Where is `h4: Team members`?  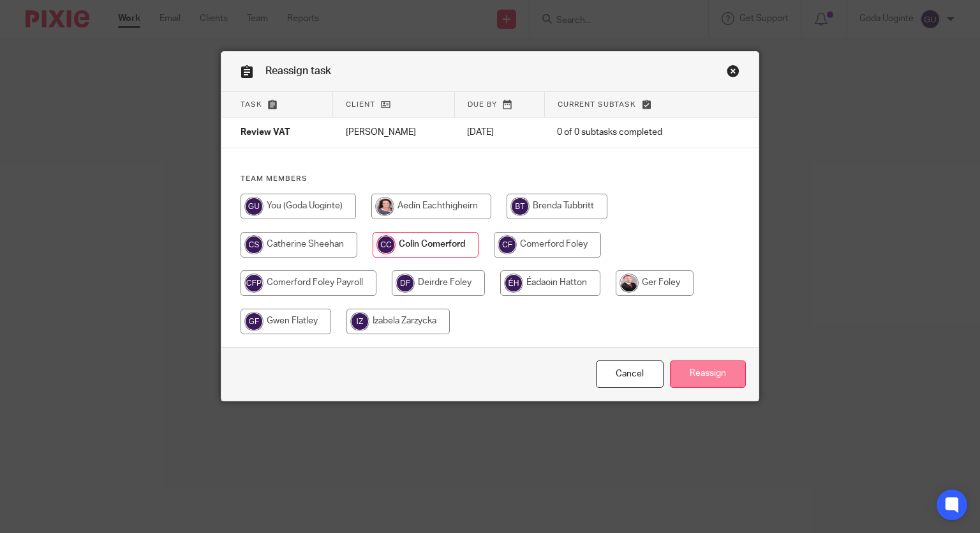
h4: Team members is located at coordinates (490, 179).